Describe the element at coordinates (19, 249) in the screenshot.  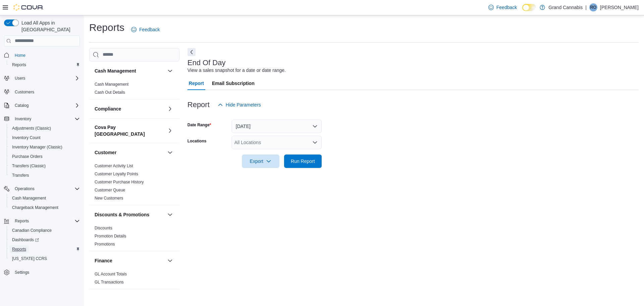
I see `a: Reports` at that location.